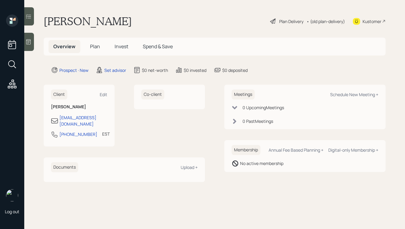 The height and width of the screenshot is (229, 405). I want to click on div: Prospect · New, so click(74, 70).